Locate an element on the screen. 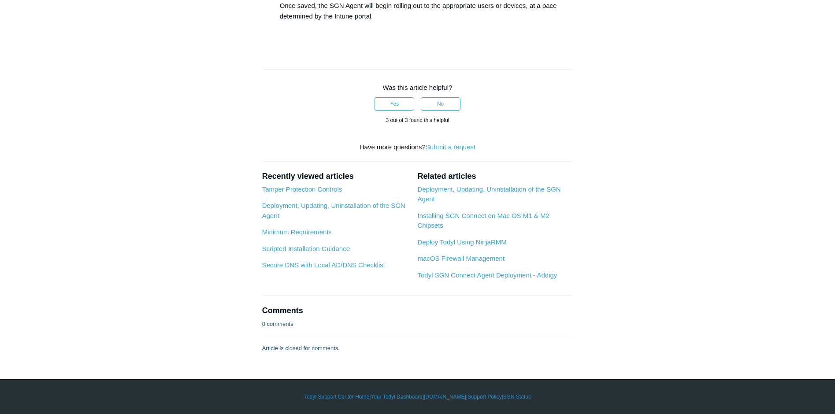  a: Tamper Protection Controls is located at coordinates (302, 189).